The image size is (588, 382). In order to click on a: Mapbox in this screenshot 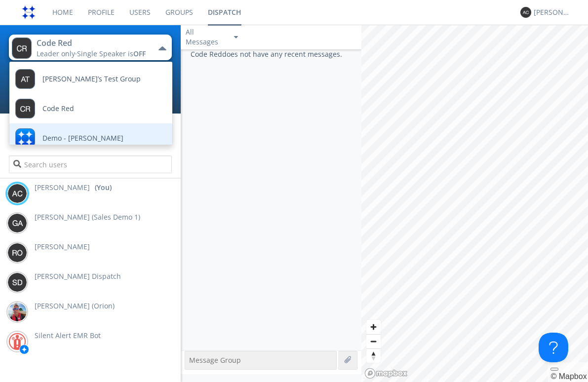, I will do `click(568, 376)`.